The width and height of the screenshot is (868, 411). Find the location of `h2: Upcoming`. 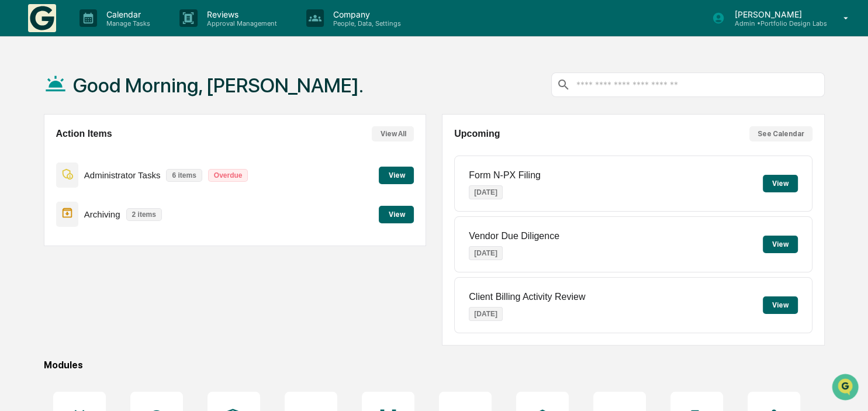

h2: Upcoming is located at coordinates (477, 133).